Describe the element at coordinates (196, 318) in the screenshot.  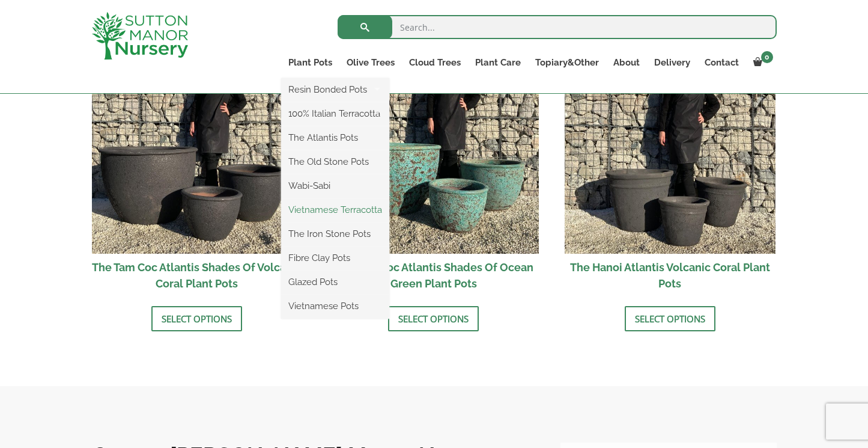
I see `a: Select options for “The Tam Coc Atlantis Shades Of Volcanic Coral Plant Pots”` at that location.